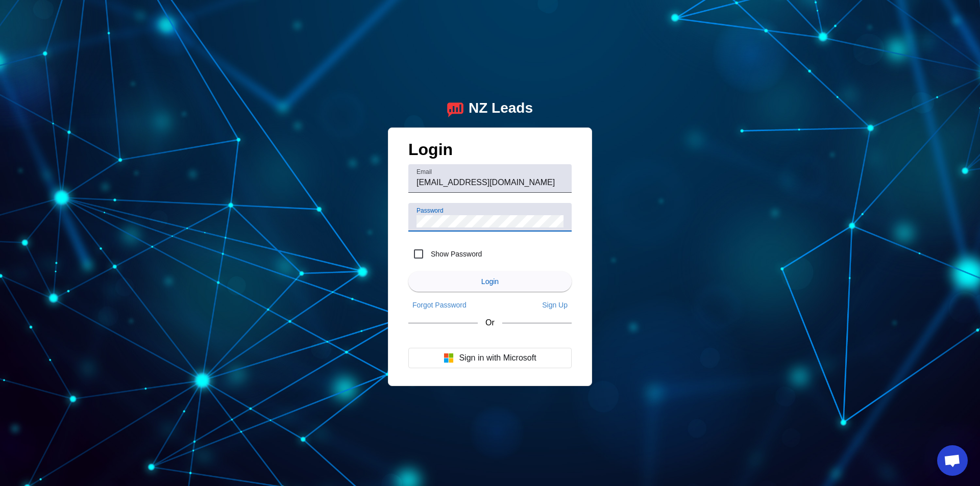 The width and height of the screenshot is (980, 486). I want to click on h1: Login, so click(490, 152).